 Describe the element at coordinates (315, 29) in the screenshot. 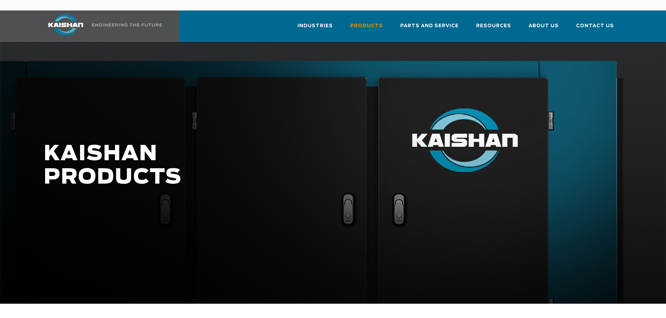

I see `a: Industries` at that location.